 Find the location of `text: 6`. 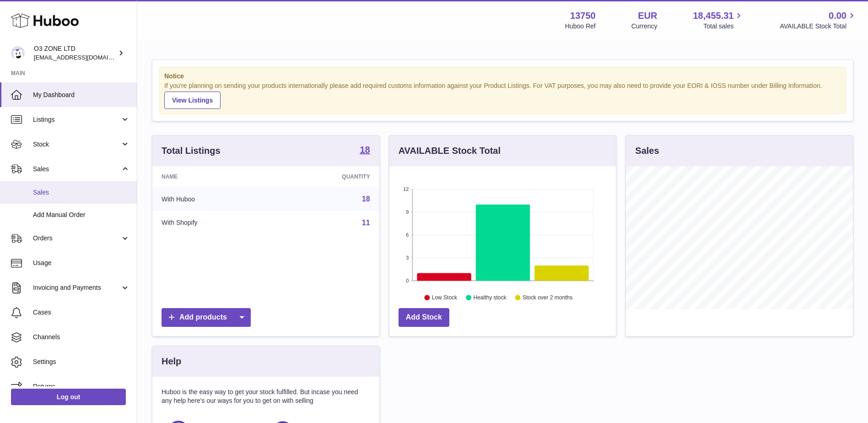

text: 6 is located at coordinates (407, 235).